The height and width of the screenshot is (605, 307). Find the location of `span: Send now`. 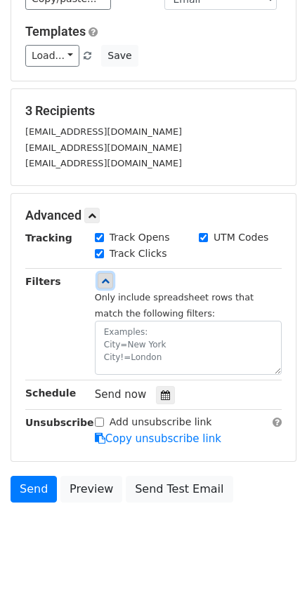

span: Send now is located at coordinates (121, 394).